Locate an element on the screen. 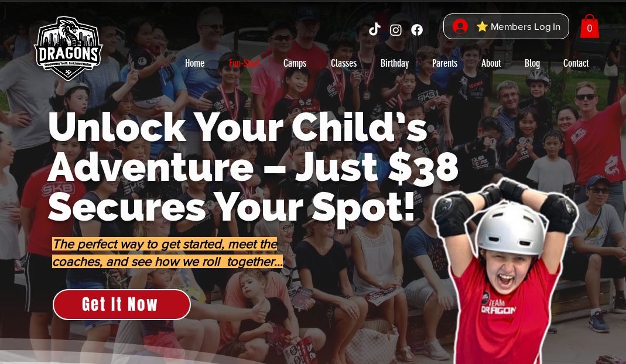  a: Home is located at coordinates (195, 64).